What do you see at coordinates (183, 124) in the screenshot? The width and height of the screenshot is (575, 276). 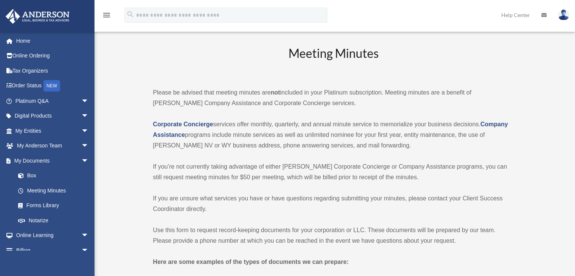 I see `a: Corporate Concierge` at bounding box center [183, 124].